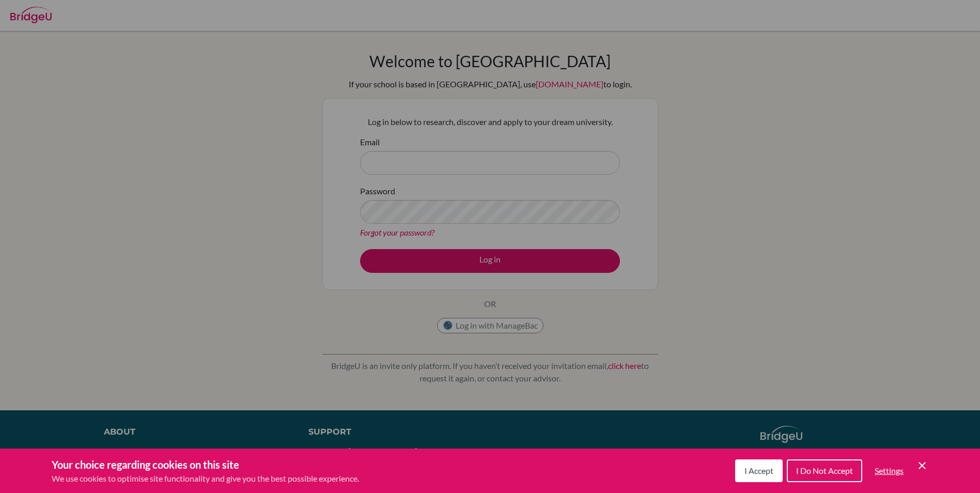 Image resolution: width=980 pixels, height=493 pixels. What do you see at coordinates (824, 471) in the screenshot?
I see `button: I Do Not Accept` at bounding box center [824, 471].